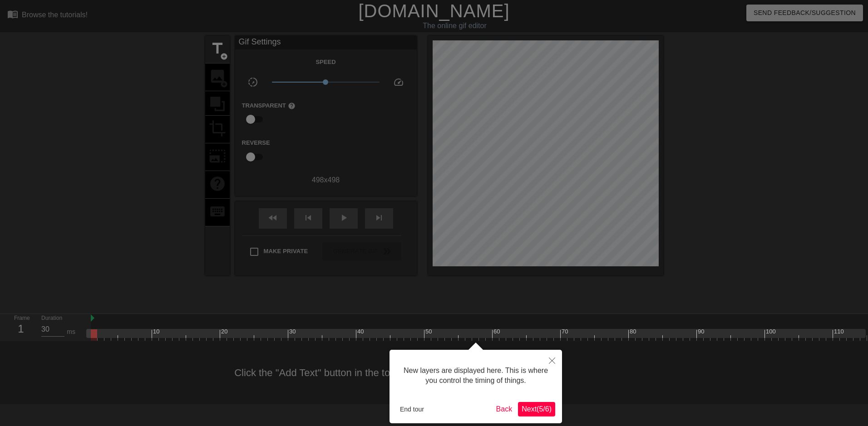 The width and height of the screenshot is (868, 426). What do you see at coordinates (537, 410) in the screenshot?
I see `button: Next` at bounding box center [537, 410].